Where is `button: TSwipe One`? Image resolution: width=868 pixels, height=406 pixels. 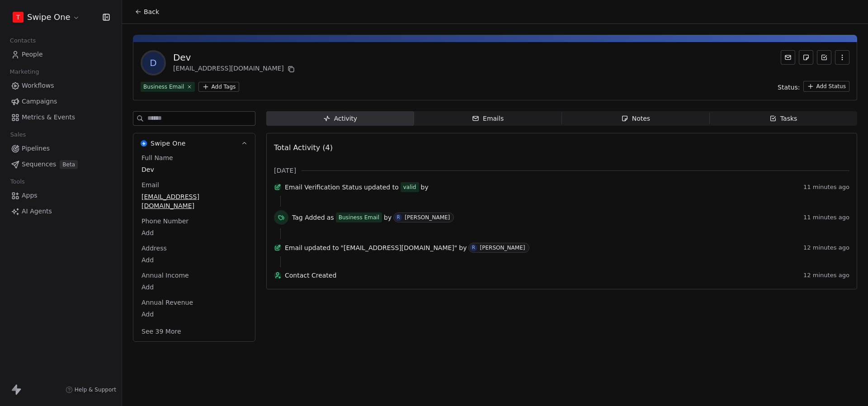 button: TSwipe One is located at coordinates (46, 17).